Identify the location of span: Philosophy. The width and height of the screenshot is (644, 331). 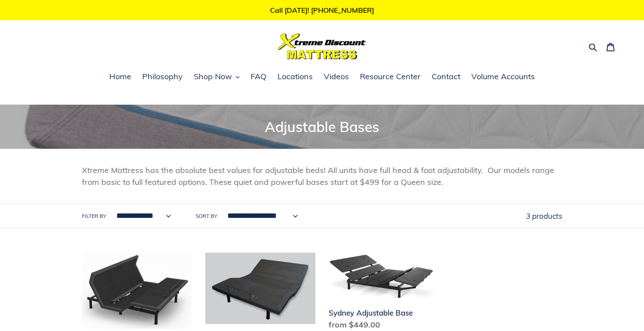
(163, 77).